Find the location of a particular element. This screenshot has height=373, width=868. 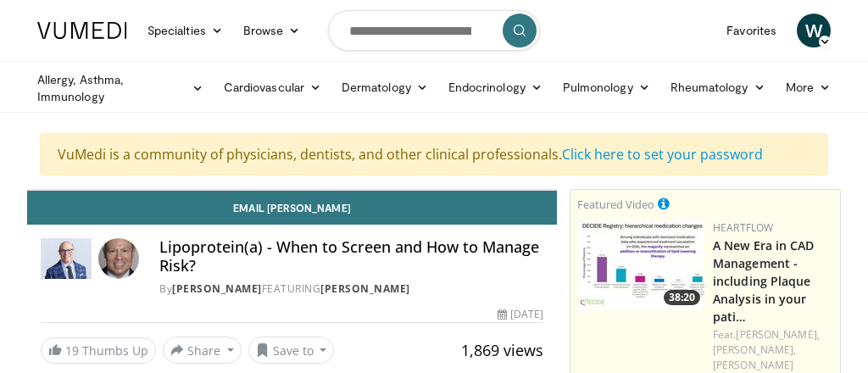

a: Dermatology is located at coordinates (385, 87).